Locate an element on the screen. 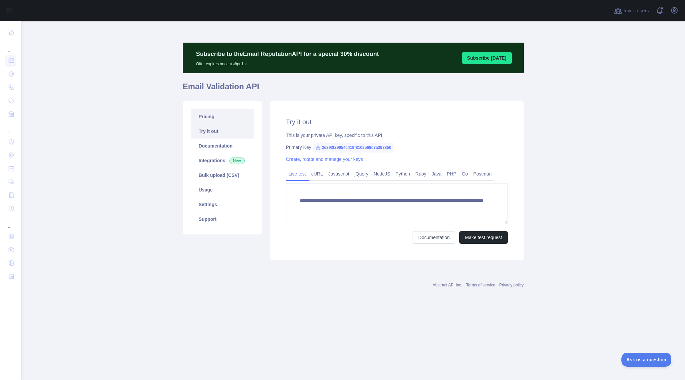 Image resolution: width=685 pixels, height=380 pixels. a: Go is located at coordinates (464, 174).